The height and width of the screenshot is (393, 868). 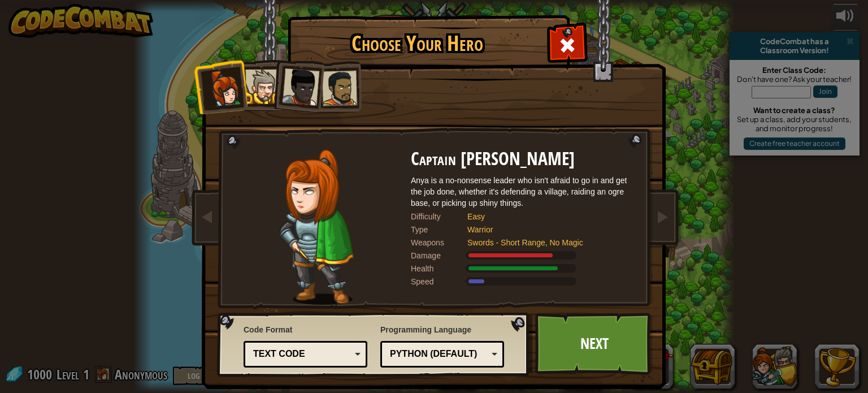 I want to click on li: Sir Tharin Thunderfist, so click(x=259, y=85).